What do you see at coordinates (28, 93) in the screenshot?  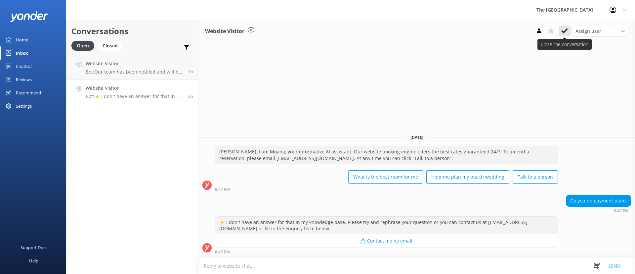 I see `div: Recommend` at bounding box center [28, 93].